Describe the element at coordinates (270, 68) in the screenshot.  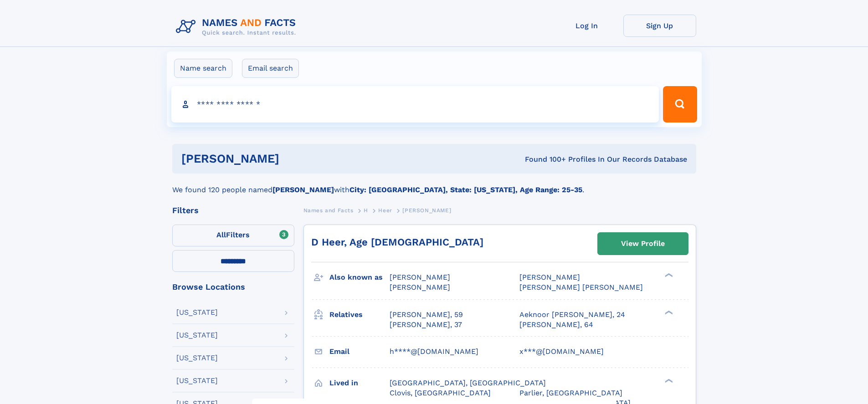
I see `label: Email search` at that location.